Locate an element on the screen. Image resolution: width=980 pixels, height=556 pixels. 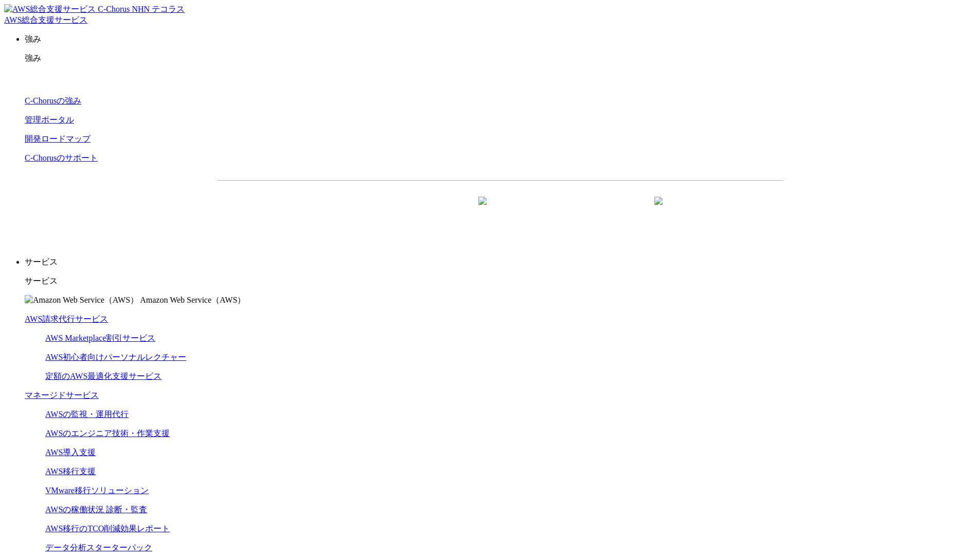
a: C-Chorusのサポート is located at coordinates (61, 158).